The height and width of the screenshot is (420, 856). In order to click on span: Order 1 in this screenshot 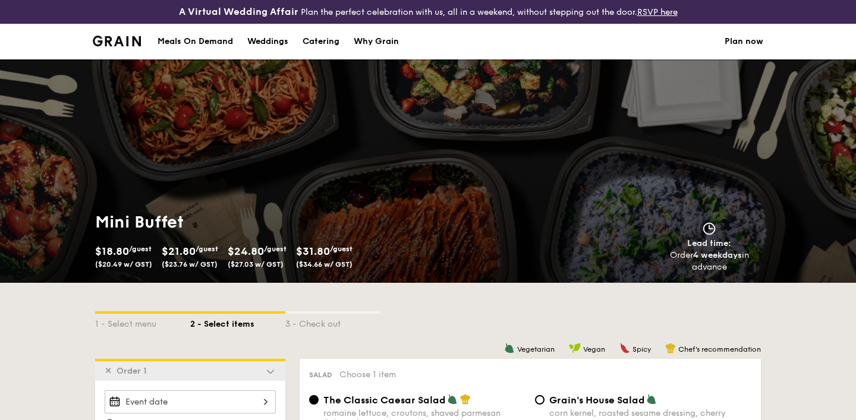, I will do `click(131, 371)`.